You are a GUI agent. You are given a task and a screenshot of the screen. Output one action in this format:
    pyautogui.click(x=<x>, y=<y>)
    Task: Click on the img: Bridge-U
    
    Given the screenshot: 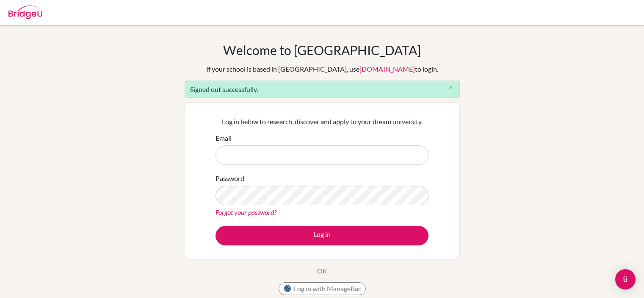 What is the action you would take?
    pyautogui.click(x=26, y=12)
    